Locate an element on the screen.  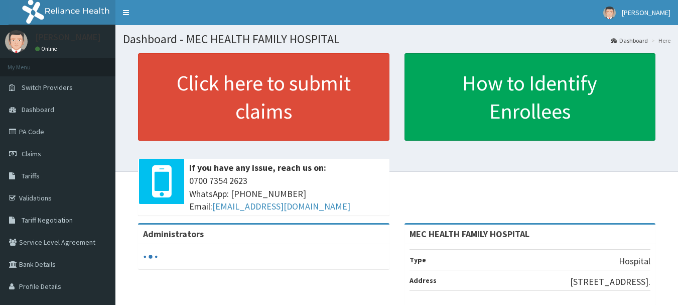
p: Hospital is located at coordinates (634, 261).